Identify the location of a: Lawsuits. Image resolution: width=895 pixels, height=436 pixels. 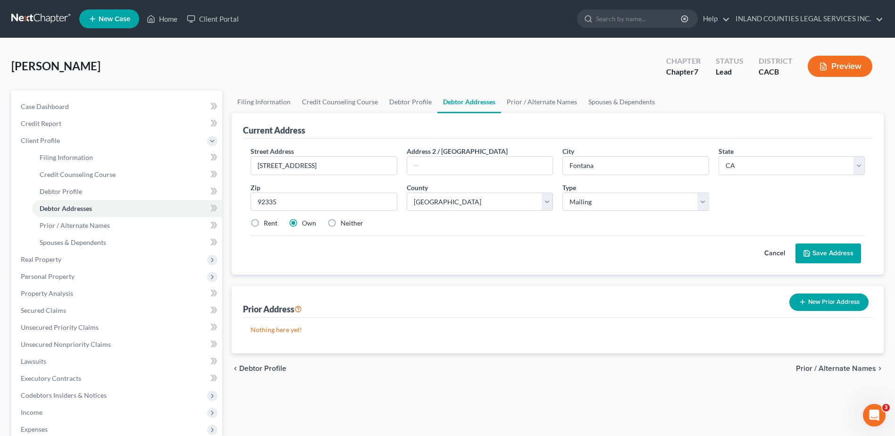
(118, 362).